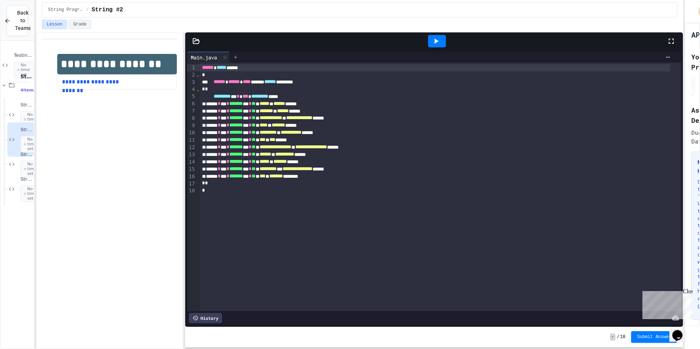 Image resolution: width=700 pixels, height=349 pixels. I want to click on div: 17, so click(191, 184).